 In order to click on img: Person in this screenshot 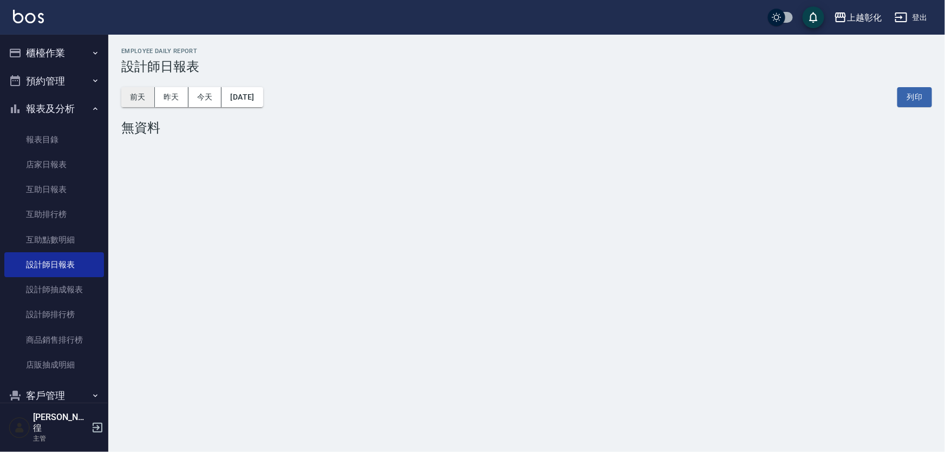, I will do `click(19, 428)`.